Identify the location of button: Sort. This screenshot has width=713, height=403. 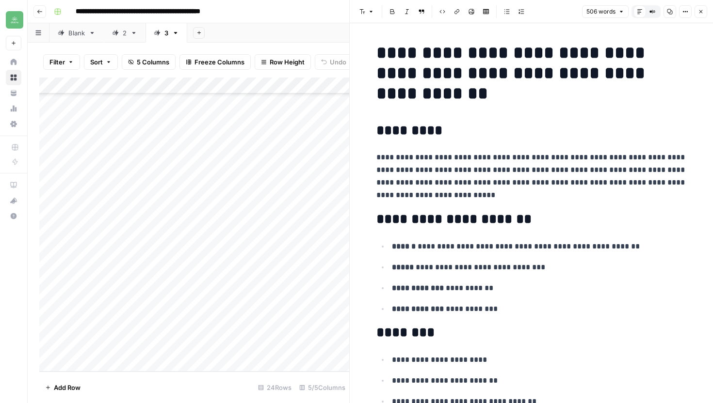
(101, 62).